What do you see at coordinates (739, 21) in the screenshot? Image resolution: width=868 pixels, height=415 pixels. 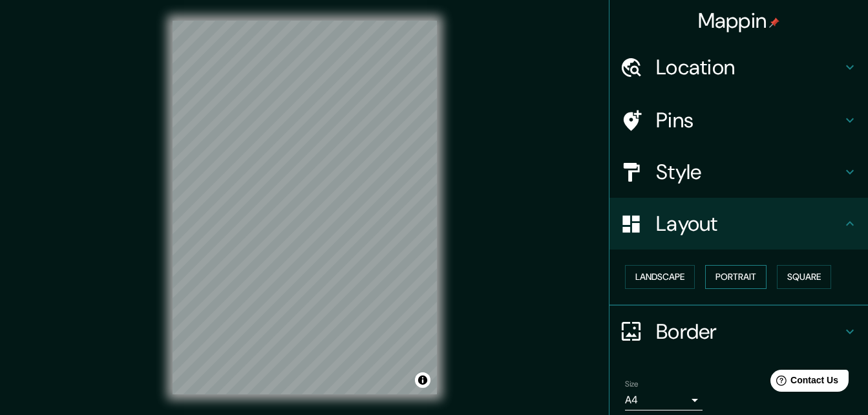 I see `h4: Mappin` at bounding box center [739, 21].